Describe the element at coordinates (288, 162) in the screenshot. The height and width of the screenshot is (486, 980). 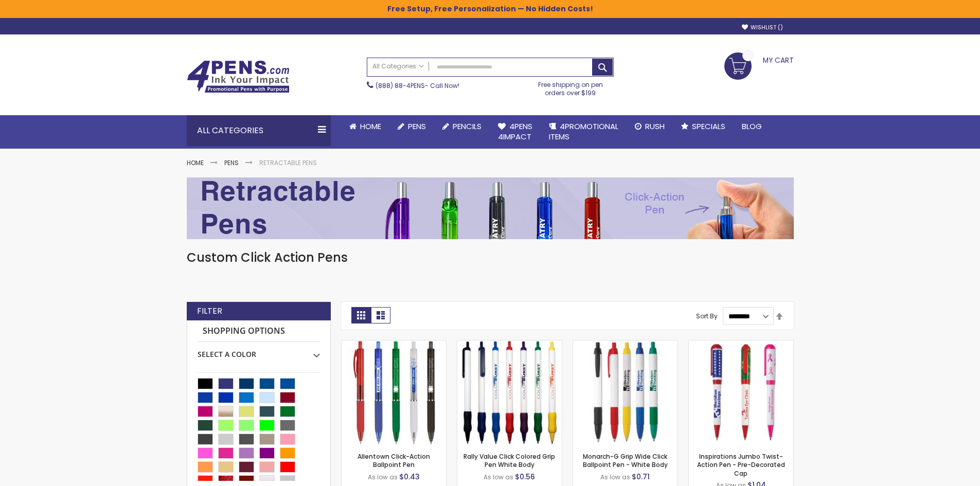
I see `strong: Retractable Pens` at that location.